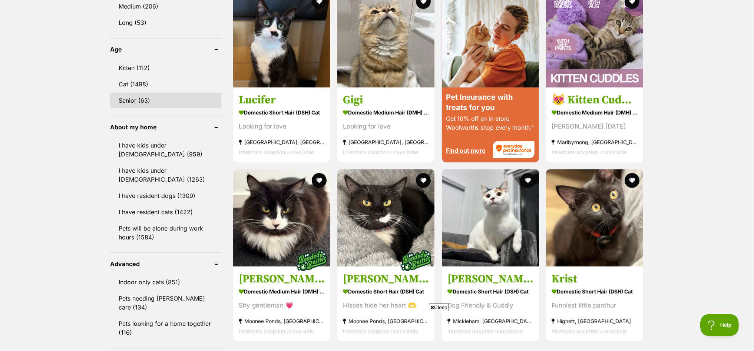 This screenshot has height=351, width=754. I want to click on header: Age, so click(166, 49).